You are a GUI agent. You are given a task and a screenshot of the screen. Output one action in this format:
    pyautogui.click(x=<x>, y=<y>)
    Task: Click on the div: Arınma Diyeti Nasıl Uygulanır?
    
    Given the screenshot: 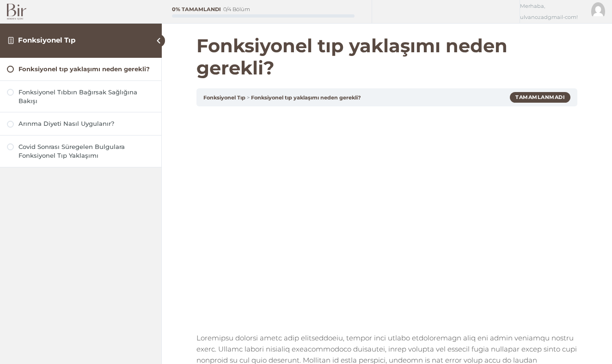 What is the action you would take?
    pyautogui.click(x=86, y=124)
    